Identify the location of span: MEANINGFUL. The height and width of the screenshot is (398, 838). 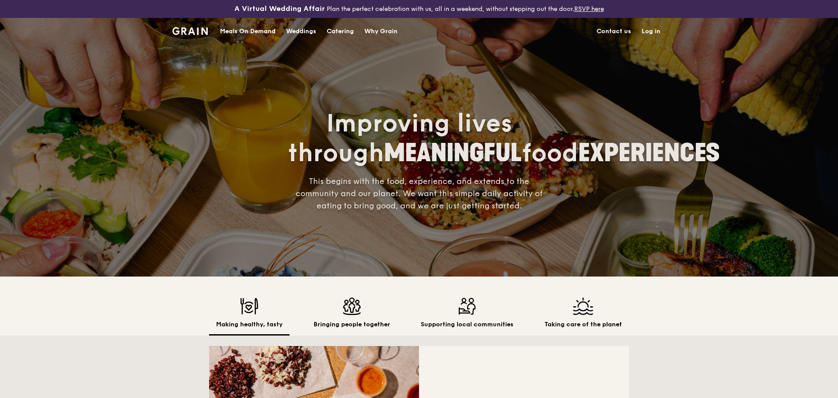
(453, 153).